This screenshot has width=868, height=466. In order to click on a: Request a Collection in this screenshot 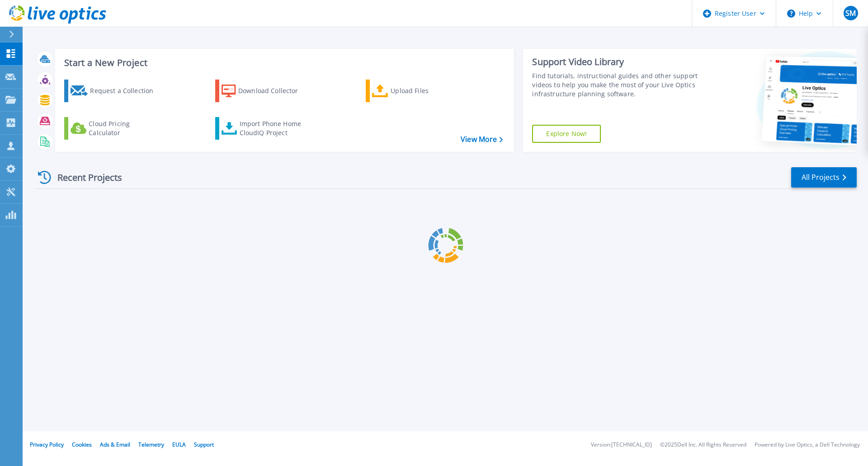, I will do `click(114, 90)`.